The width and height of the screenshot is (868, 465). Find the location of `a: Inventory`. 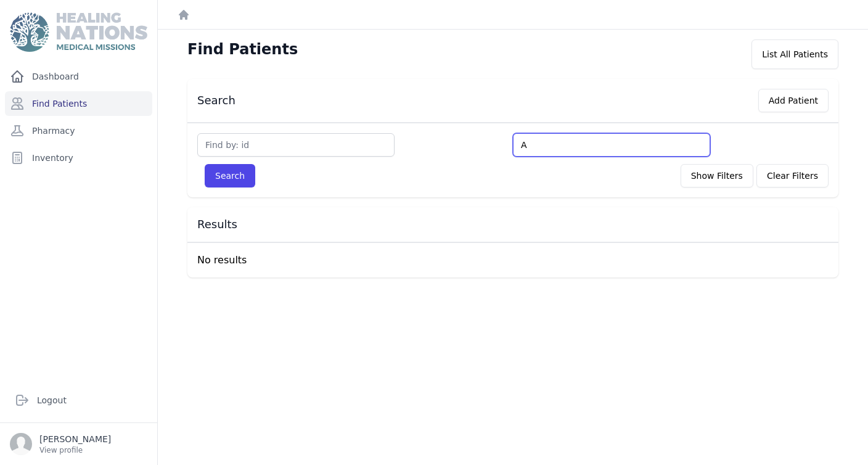

a: Inventory is located at coordinates (78, 158).